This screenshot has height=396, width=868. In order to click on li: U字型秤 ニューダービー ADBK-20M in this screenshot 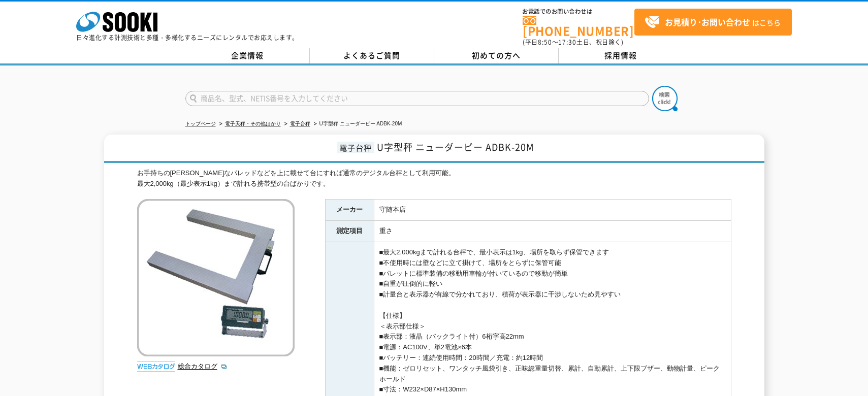, I will do `click(357, 124)`.